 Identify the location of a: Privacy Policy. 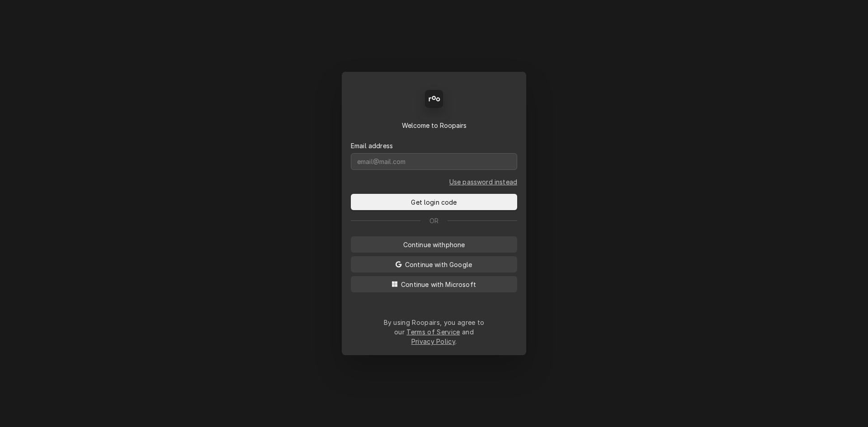
(433, 341).